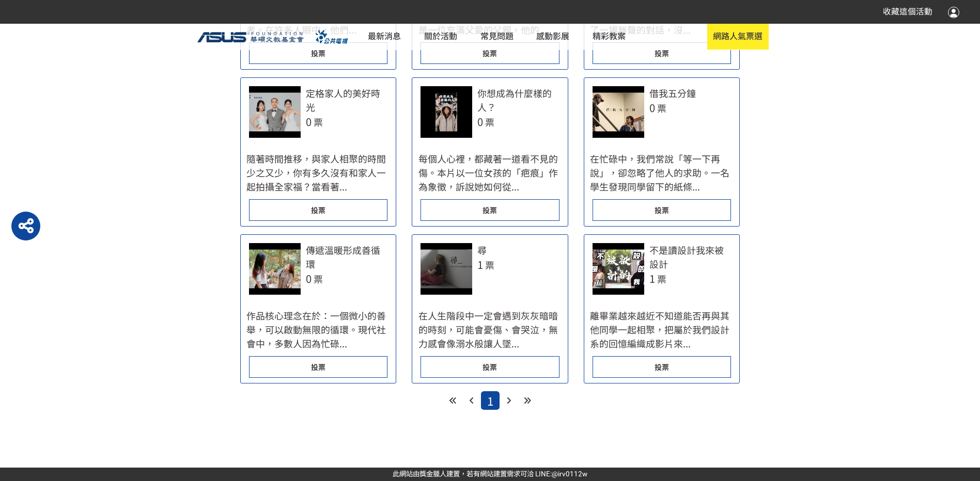  What do you see at coordinates (661, 152) in the screenshot?
I see `a: 借我五分鐘0票在忙碌中，我們常說「等一下再說」，卻忽略了他人的求助。一名學生發現同學留下的紙條...投票` at bounding box center [661, 152].